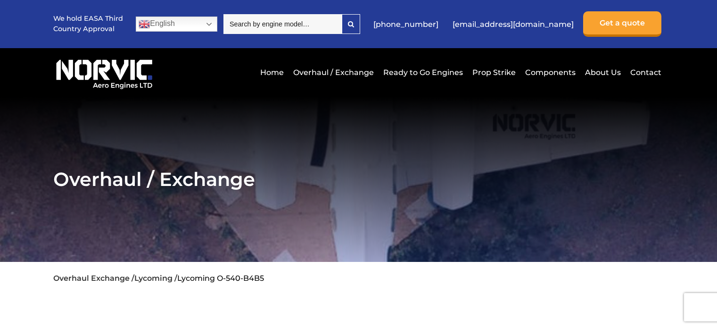  I want to click on a: Home, so click(272, 72).